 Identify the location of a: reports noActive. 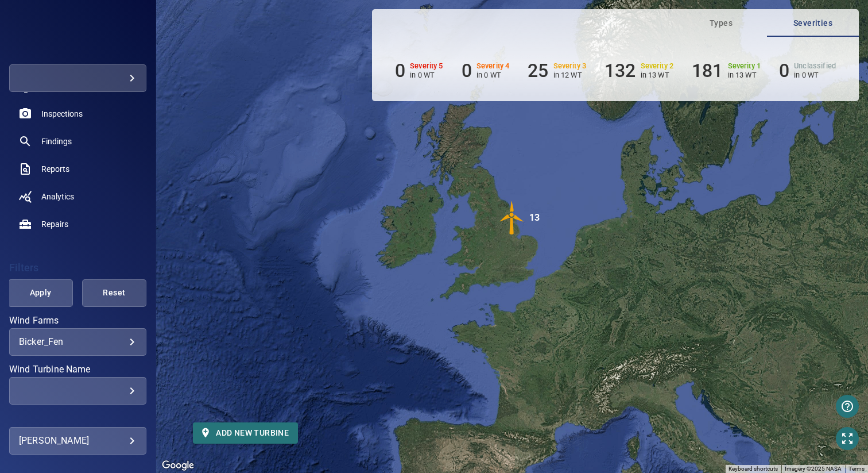
(78, 169).